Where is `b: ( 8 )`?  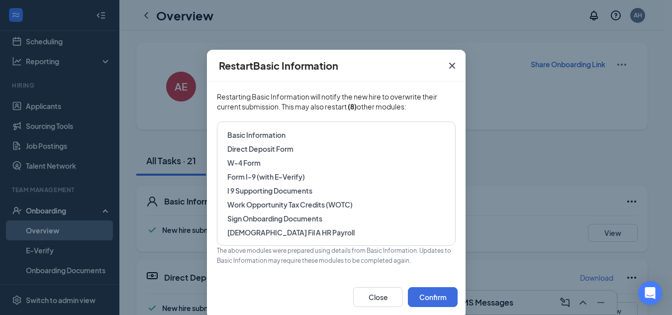
b: ( 8 ) is located at coordinates (352, 106).